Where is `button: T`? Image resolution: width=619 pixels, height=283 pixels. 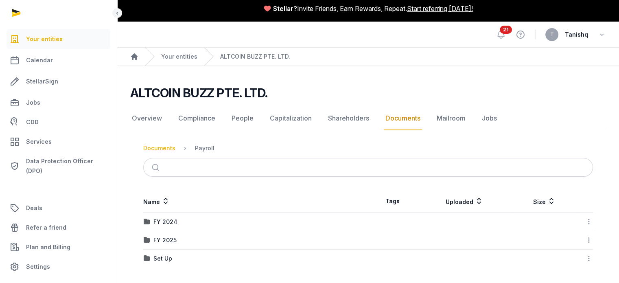
button: T is located at coordinates (552, 35).